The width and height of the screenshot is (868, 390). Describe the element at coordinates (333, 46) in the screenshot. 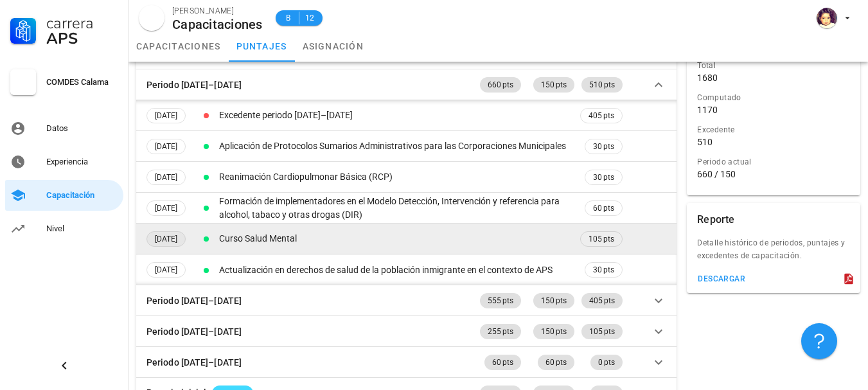

I see `a: asignación` at that location.